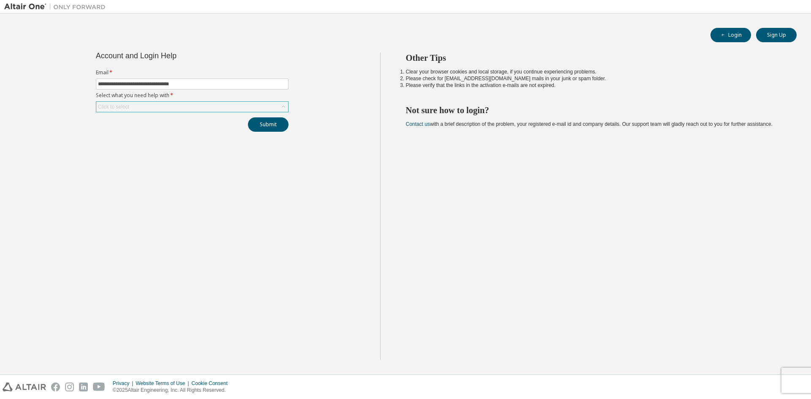  I want to click on button: Submit, so click(268, 125).